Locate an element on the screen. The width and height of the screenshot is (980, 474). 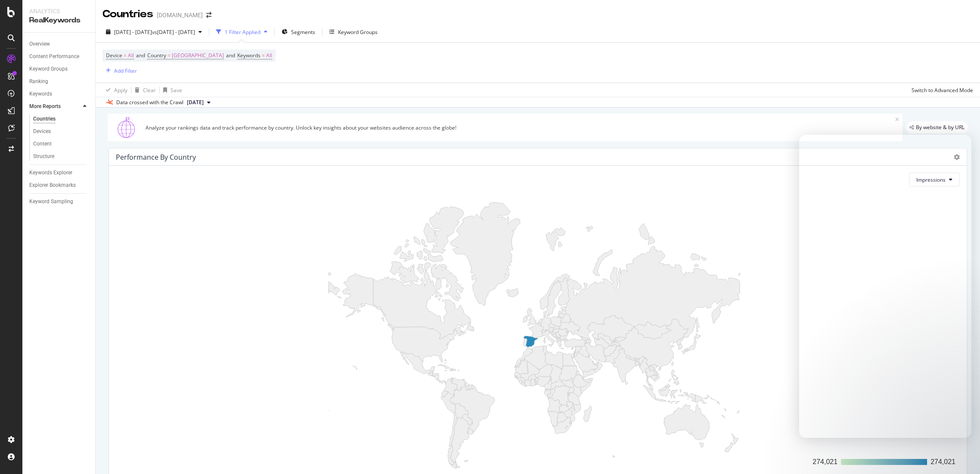
span: Keywords is located at coordinates (249, 55).